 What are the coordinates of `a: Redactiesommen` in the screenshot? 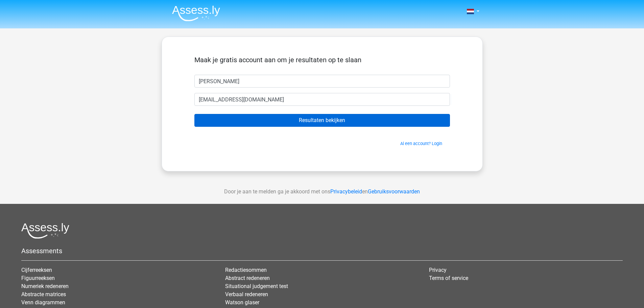 It's located at (246, 270).